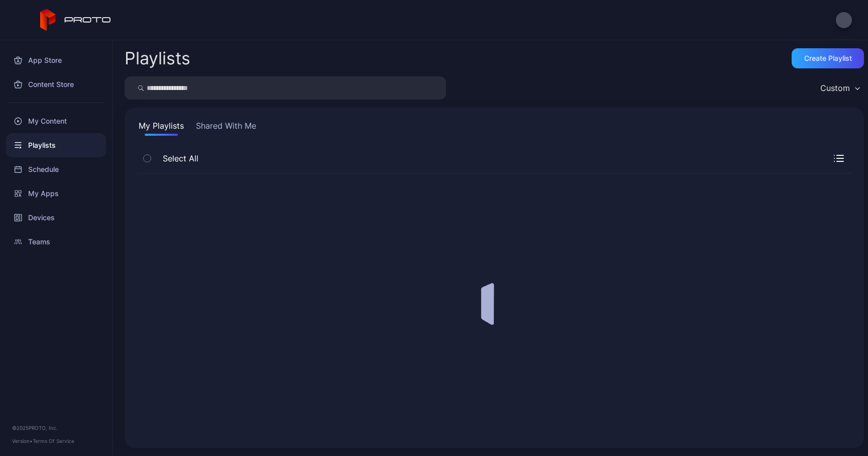  Describe the element at coordinates (178, 158) in the screenshot. I see `span: Select All` at that location.